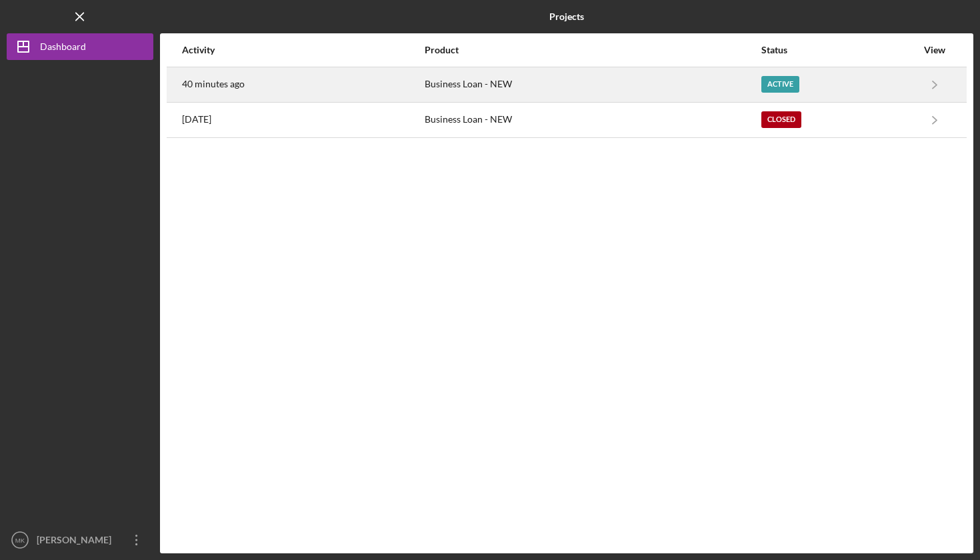 The width and height of the screenshot is (980, 560). What do you see at coordinates (80, 47) in the screenshot?
I see `a: Dashboard` at bounding box center [80, 47].